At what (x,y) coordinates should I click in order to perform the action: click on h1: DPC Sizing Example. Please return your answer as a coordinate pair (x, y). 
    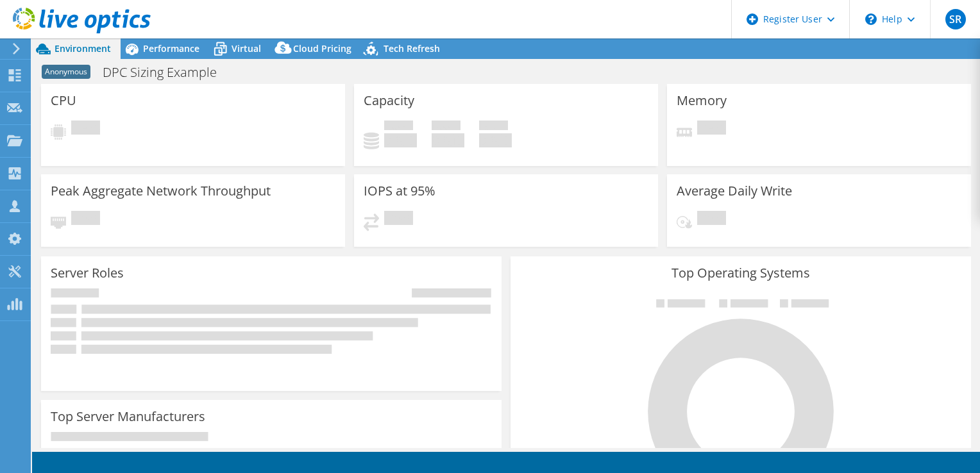
    Looking at the image, I should click on (167, 72).